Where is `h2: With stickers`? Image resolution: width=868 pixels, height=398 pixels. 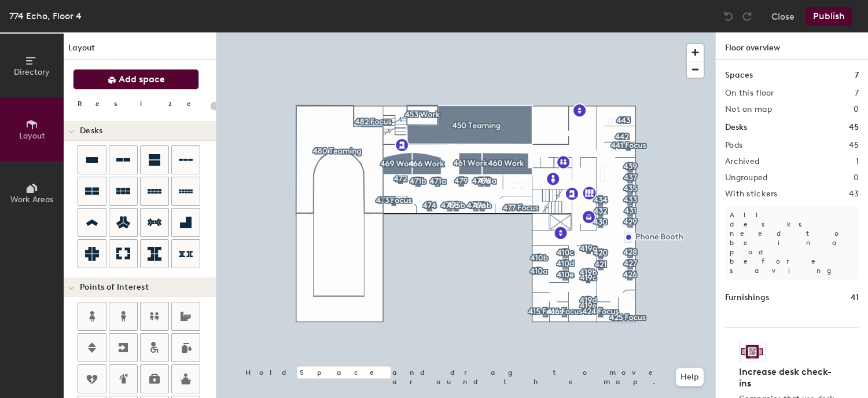
h2: With stickers is located at coordinates (751, 194).